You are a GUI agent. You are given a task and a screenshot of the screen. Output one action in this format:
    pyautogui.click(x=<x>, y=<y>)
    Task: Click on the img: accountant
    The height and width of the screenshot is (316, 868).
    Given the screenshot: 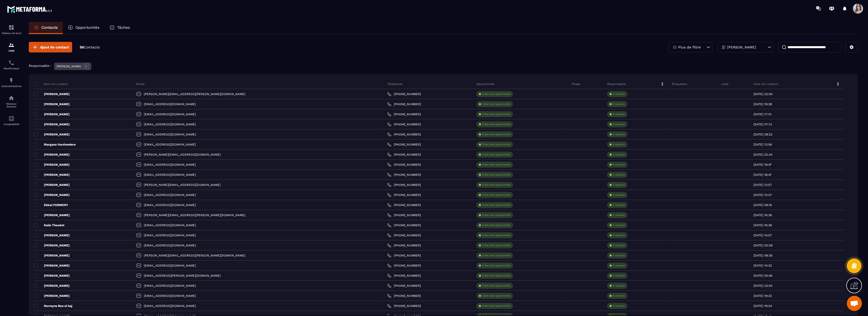 What is the action you would take?
    pyautogui.click(x=11, y=119)
    